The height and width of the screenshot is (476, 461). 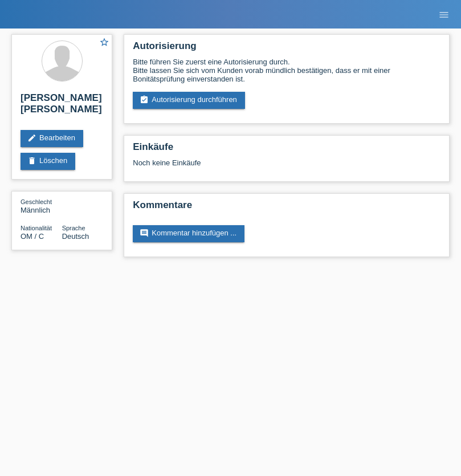 What do you see at coordinates (144, 100) in the screenshot?
I see `i: assignment_turned_in` at bounding box center [144, 100].